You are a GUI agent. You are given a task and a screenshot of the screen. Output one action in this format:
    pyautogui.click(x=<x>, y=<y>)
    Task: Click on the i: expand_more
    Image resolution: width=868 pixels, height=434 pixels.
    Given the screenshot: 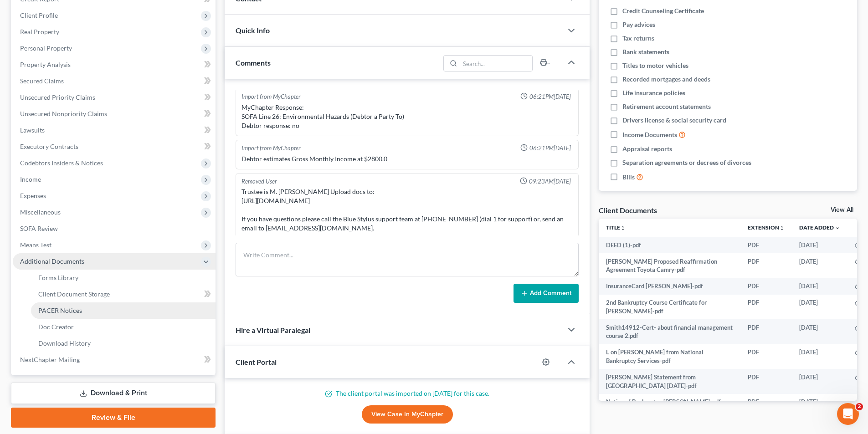 What is the action you would take?
    pyautogui.click(x=837, y=229)
    